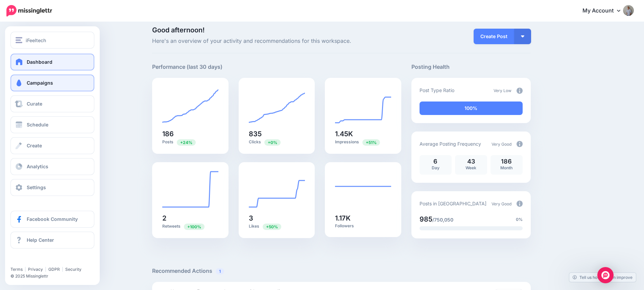 The height and width of the screenshot is (290, 644). Describe the element at coordinates (53, 104) in the screenshot. I see `a: Curate` at that location.